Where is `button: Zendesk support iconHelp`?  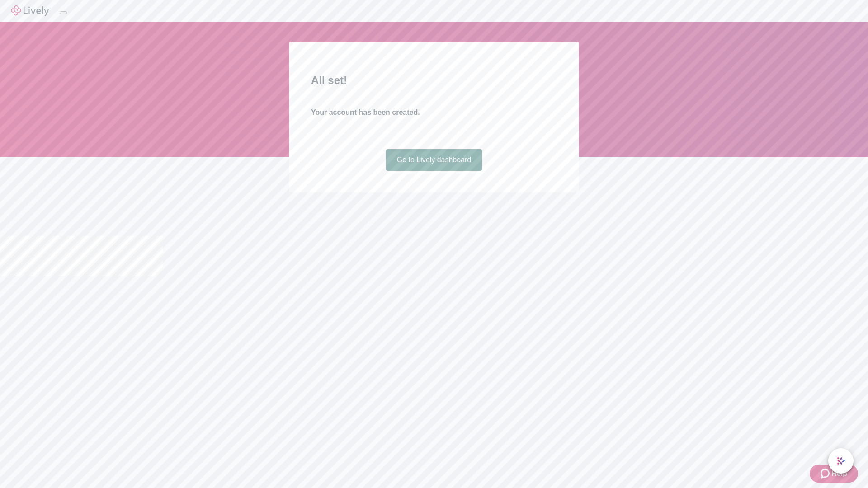
button: Zendesk support iconHelp is located at coordinates (834, 473).